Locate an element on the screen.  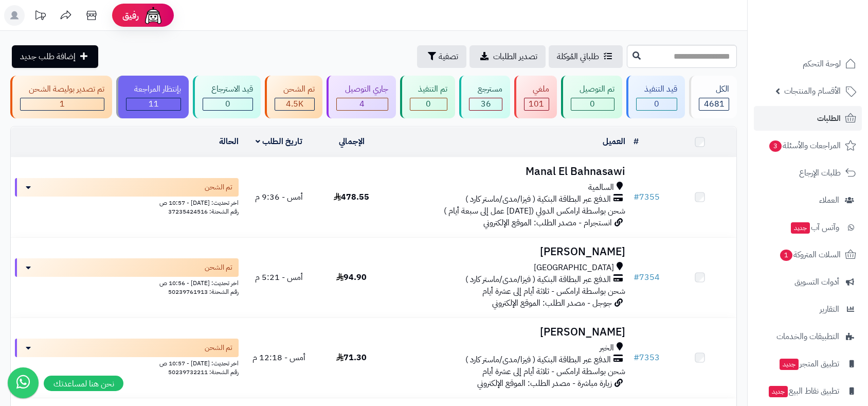
div: تم التوصيل is located at coordinates (593, 89).